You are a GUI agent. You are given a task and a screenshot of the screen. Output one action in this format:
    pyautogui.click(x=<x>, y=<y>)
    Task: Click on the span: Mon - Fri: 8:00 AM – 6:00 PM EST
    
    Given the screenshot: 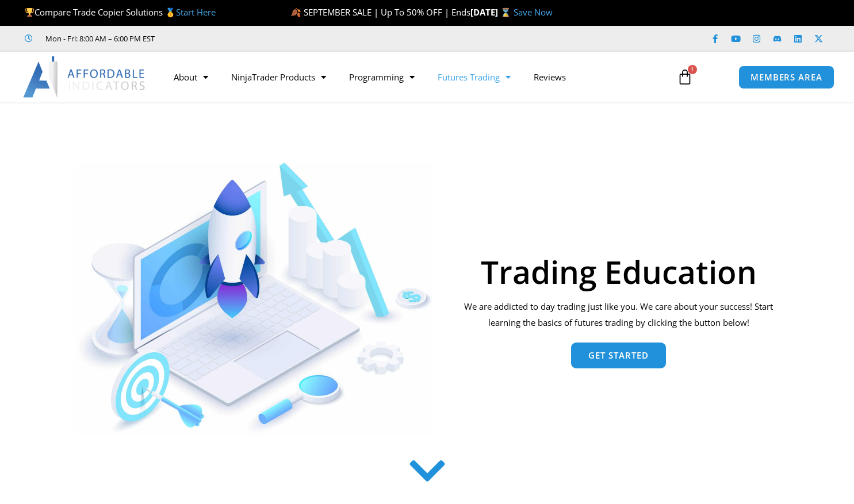 What is the action you would take?
    pyautogui.click(x=98, y=38)
    